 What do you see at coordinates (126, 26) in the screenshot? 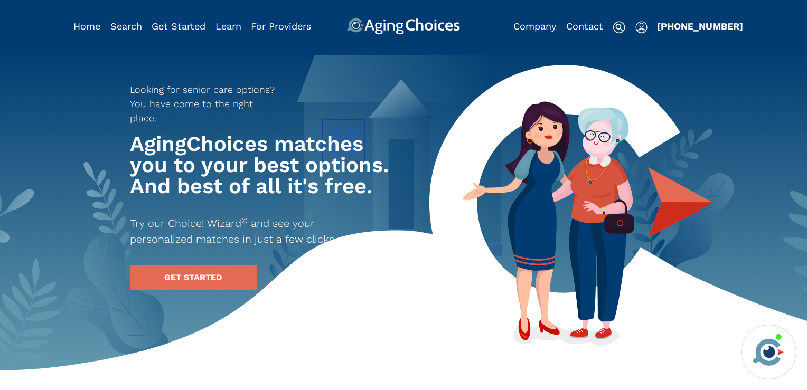
I see `a: Search` at bounding box center [126, 26].